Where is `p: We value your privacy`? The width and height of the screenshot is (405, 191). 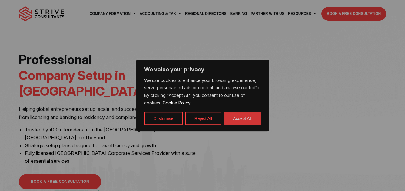 p: We value your privacy is located at coordinates (203, 69).